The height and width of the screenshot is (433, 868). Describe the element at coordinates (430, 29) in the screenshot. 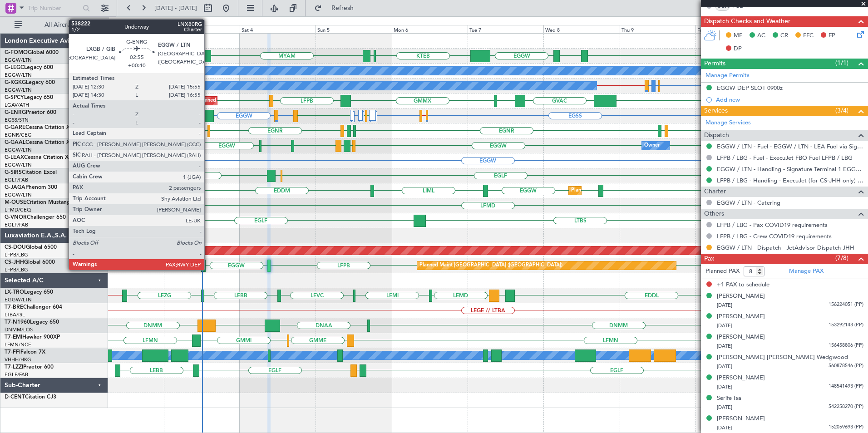

I see `div: Mon 6` at that location.